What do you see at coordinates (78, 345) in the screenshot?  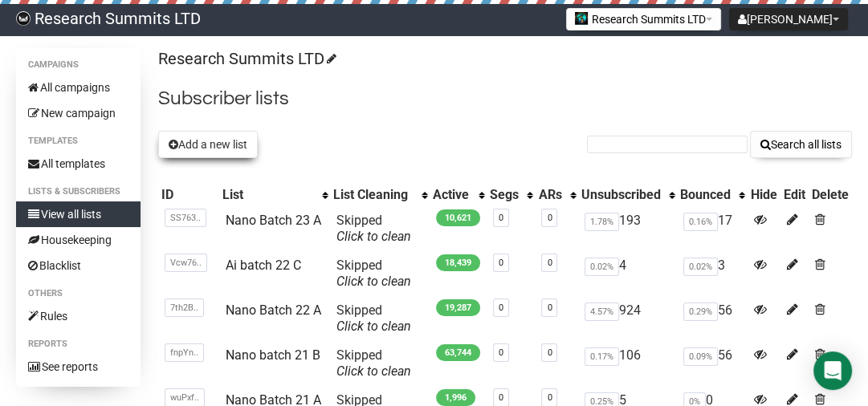 I see `li: Reports` at bounding box center [78, 345].